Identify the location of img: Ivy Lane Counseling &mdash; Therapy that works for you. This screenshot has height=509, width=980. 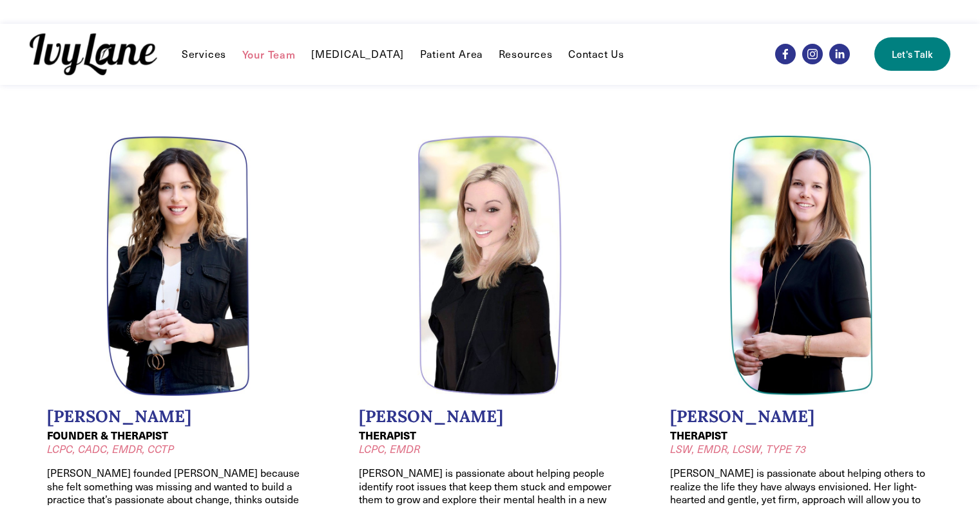
(93, 54).